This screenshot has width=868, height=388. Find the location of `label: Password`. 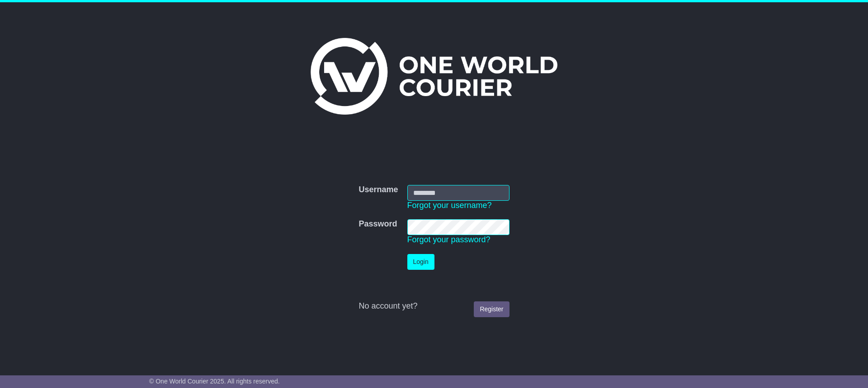

label: Password is located at coordinates (377, 224).